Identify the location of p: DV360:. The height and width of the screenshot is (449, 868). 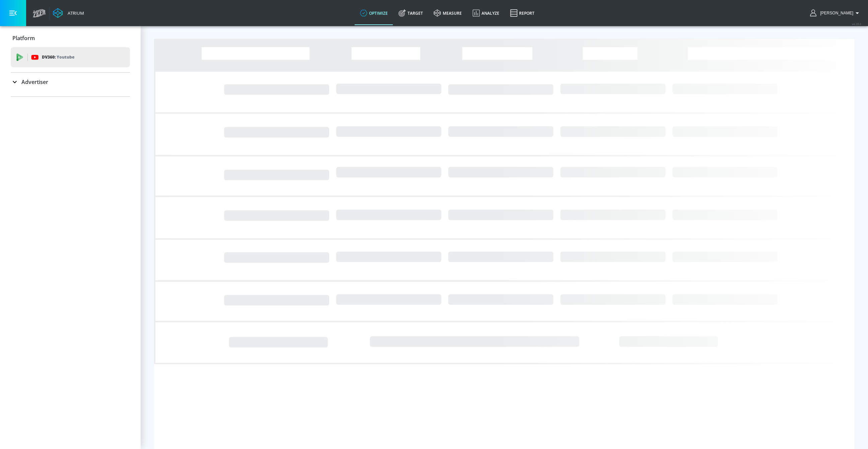
(58, 58).